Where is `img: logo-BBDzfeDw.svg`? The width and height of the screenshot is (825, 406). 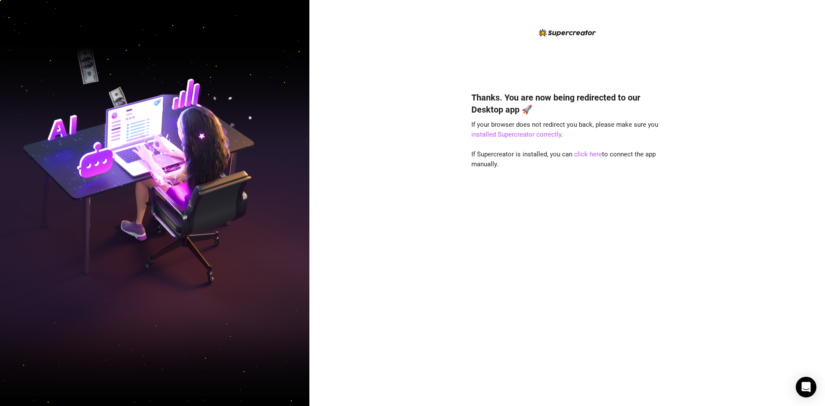
img: logo-BBDzfeDw.svg is located at coordinates (567, 33).